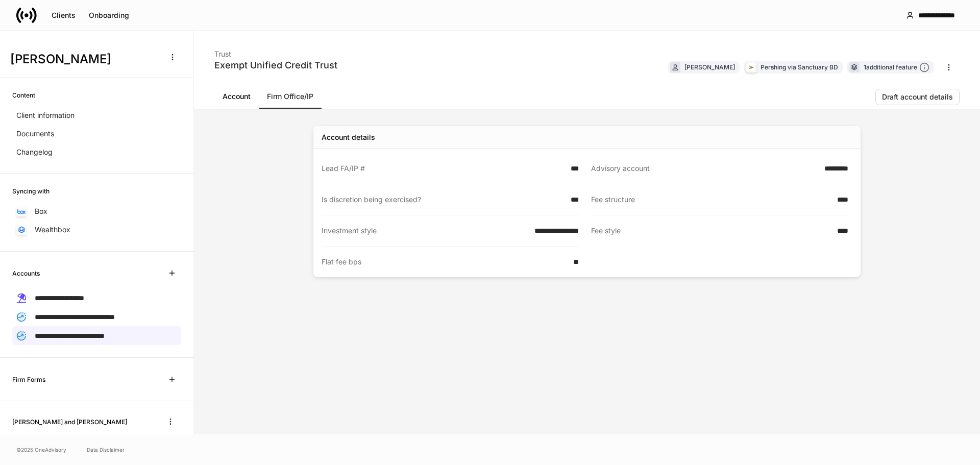  I want to click on p: Wealthbox, so click(52, 230).